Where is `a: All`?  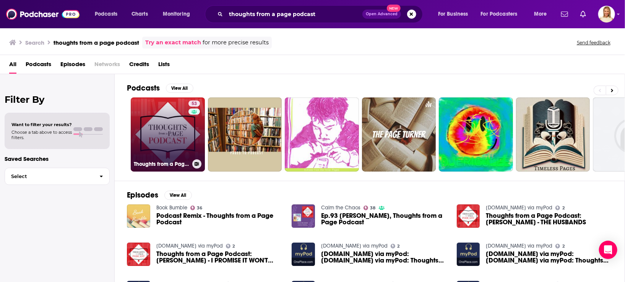
a: All is located at coordinates (13, 66).